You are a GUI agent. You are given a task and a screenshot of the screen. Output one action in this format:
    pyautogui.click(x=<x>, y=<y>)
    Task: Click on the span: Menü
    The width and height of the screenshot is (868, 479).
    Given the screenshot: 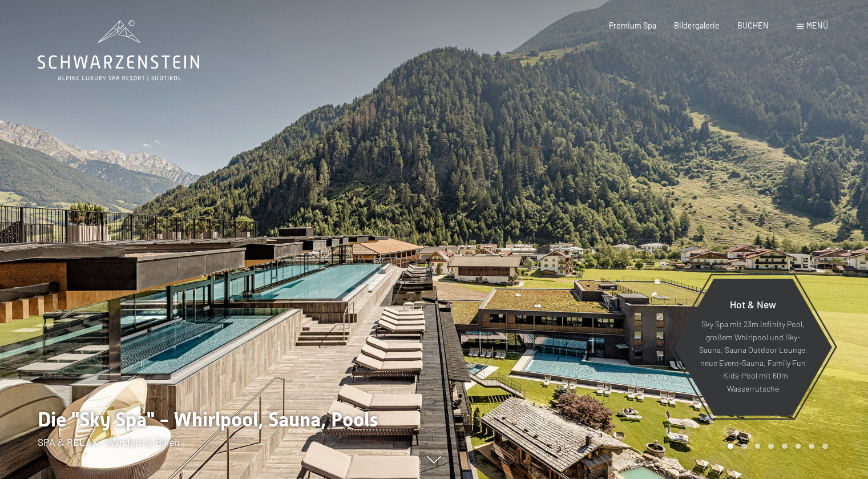 What is the action you would take?
    pyautogui.click(x=817, y=25)
    